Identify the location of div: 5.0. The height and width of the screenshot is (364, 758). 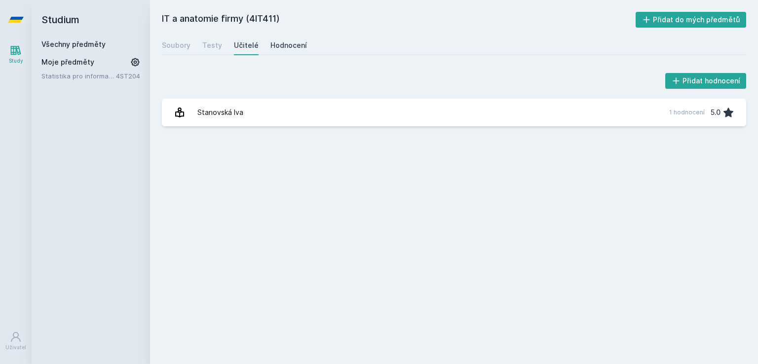
(716, 113).